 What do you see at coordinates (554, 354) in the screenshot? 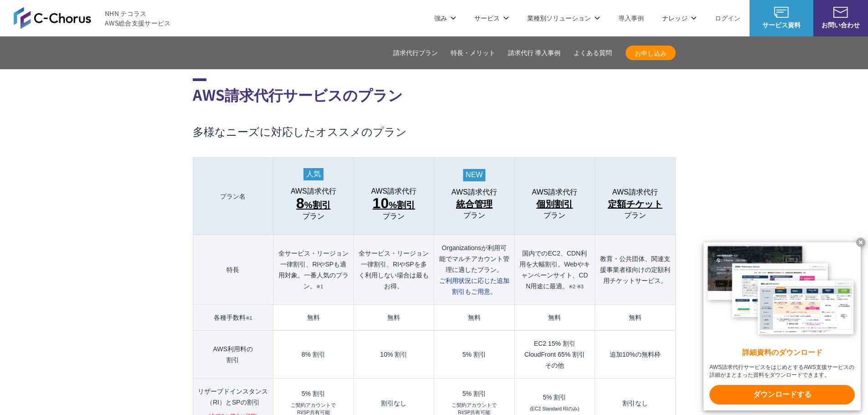
I see `td: EC2 15% 割引 CloudFront 65% 割引 その他` at bounding box center [554, 354].